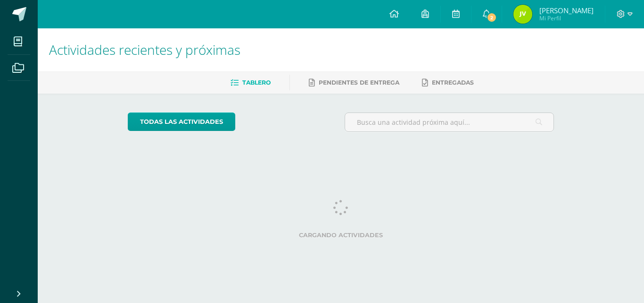 This screenshot has height=303, width=644. I want to click on a: Pendientes de entrega, so click(354, 82).